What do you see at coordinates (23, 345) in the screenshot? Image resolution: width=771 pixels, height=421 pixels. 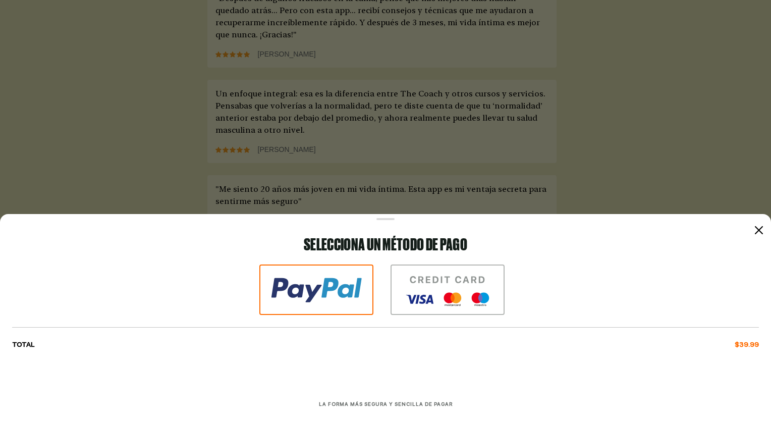 I see `span: TOTAL` at bounding box center [23, 345].